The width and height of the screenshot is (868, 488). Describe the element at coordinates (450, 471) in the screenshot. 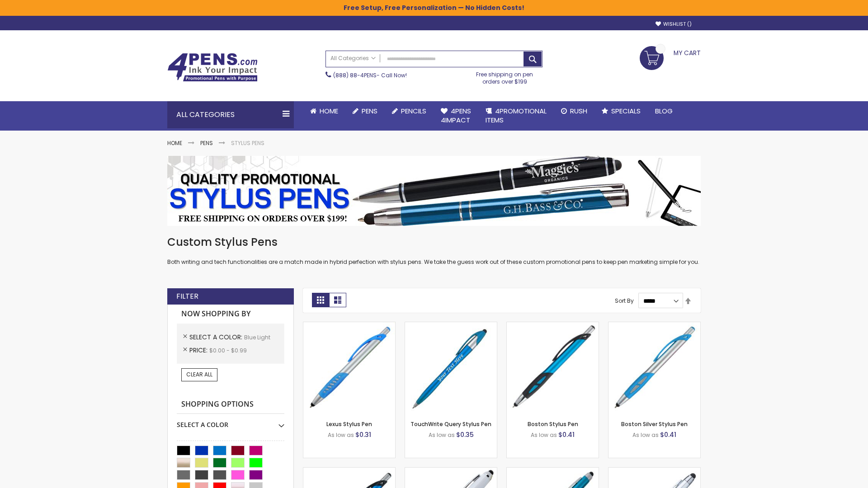

I see `a: Kimberly Logo Stylus Pens-LT-Blue` at that location.